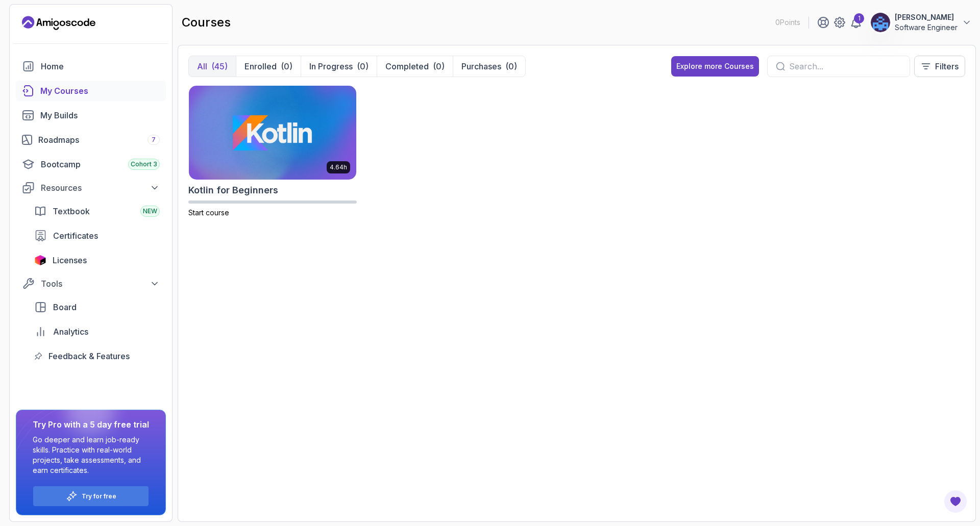  I want to click on h2: courses, so click(207, 22).